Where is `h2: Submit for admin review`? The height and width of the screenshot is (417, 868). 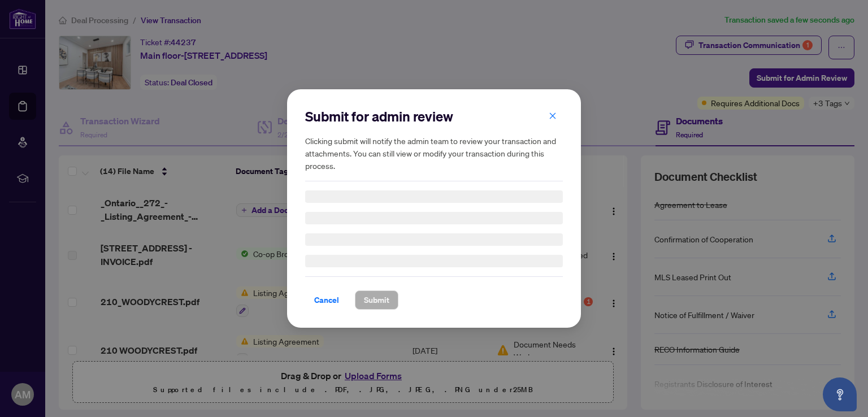 h2: Submit for admin review is located at coordinates (434, 116).